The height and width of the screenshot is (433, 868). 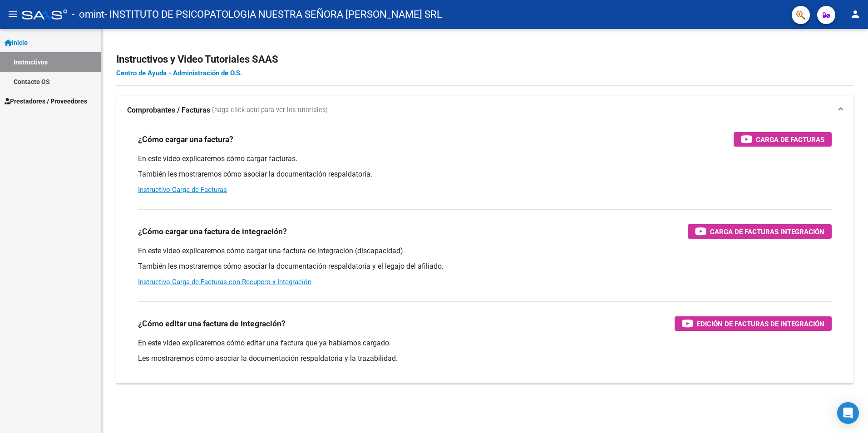 What do you see at coordinates (485, 159) in the screenshot?
I see `p: En este video explicaremos cómo cargar facturas.` at bounding box center [485, 159].